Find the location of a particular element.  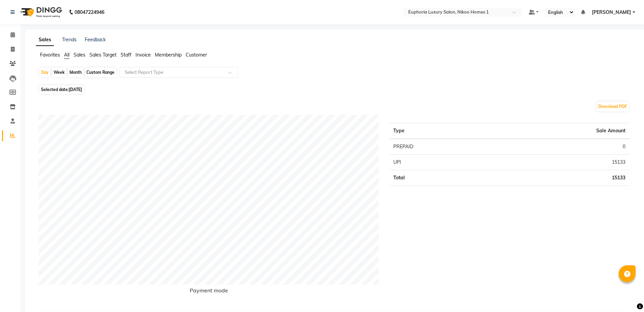

span: Staff is located at coordinates (126, 55).